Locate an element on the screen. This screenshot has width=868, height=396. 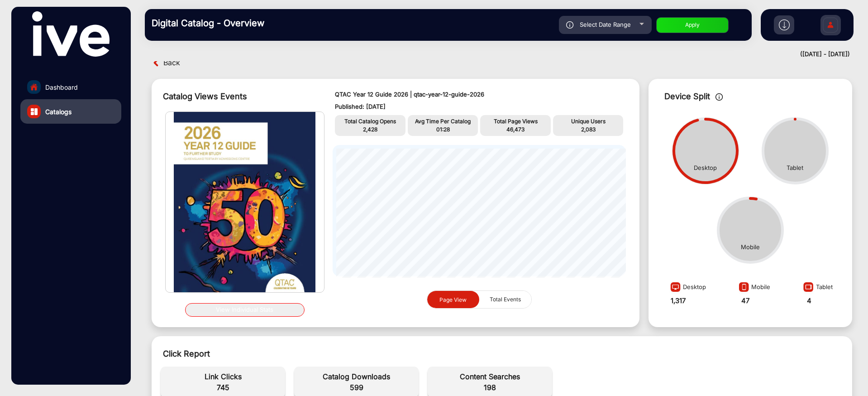
img: catalog is located at coordinates (34, 112).